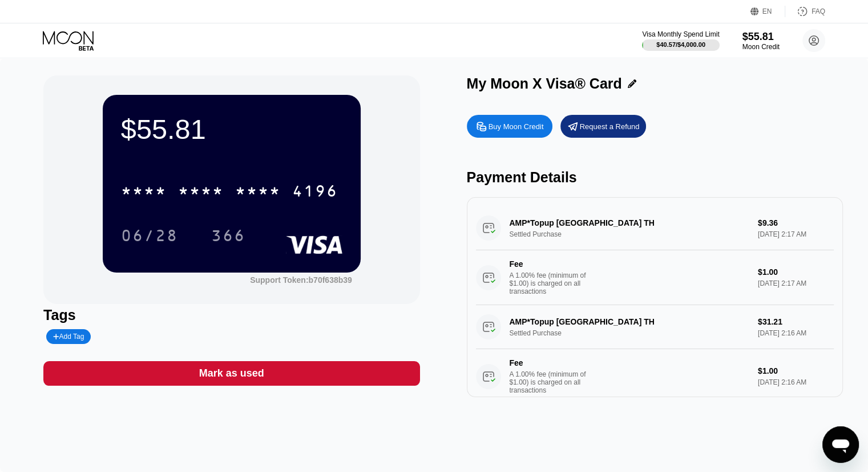 This screenshot has width=868, height=472. What do you see at coordinates (681, 34) in the screenshot?
I see `div: Visa Monthly Spend Limit` at bounding box center [681, 34].